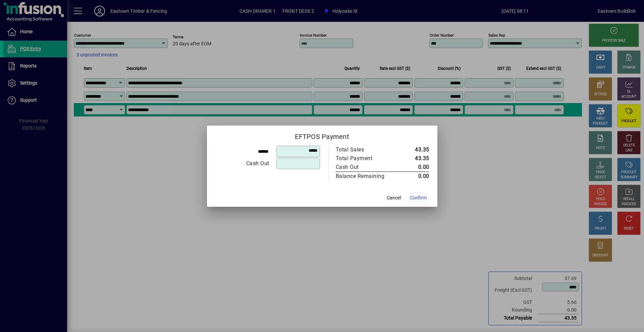 The height and width of the screenshot is (332, 644). What do you see at coordinates (322, 135) in the screenshot?
I see `h2: EFTPOS Payment` at bounding box center [322, 135].